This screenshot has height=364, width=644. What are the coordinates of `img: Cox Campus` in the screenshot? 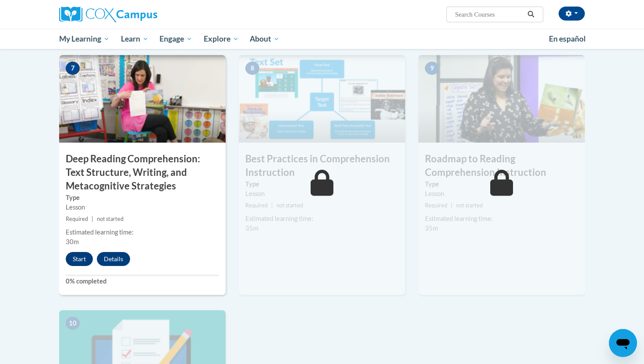 It's located at (108, 15).